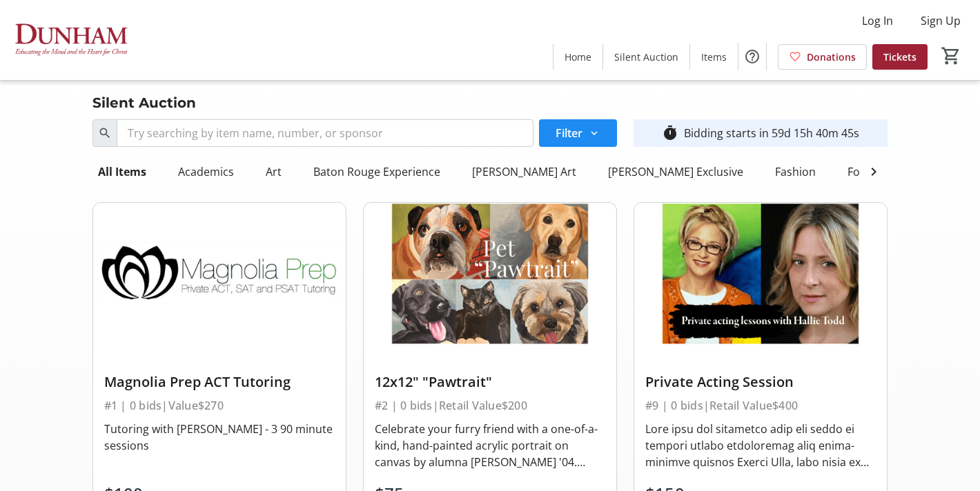  What do you see at coordinates (646, 56) in the screenshot?
I see `span: Silent Auction` at bounding box center [646, 56].